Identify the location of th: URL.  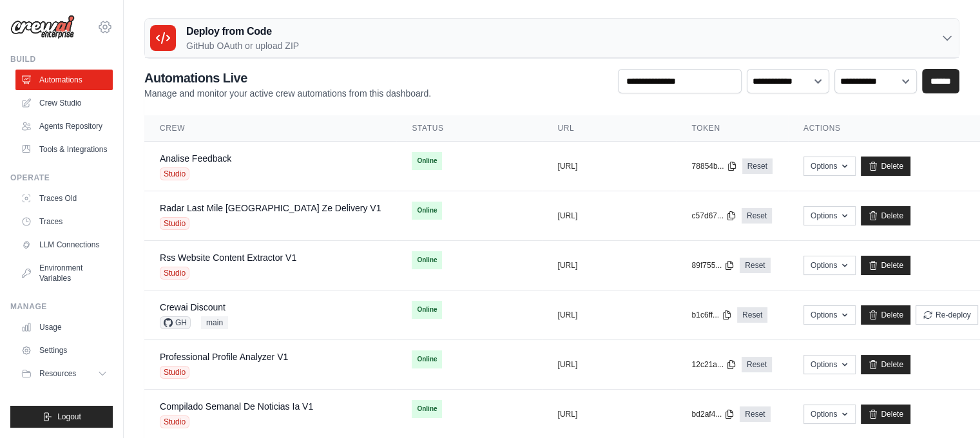
(609, 129).